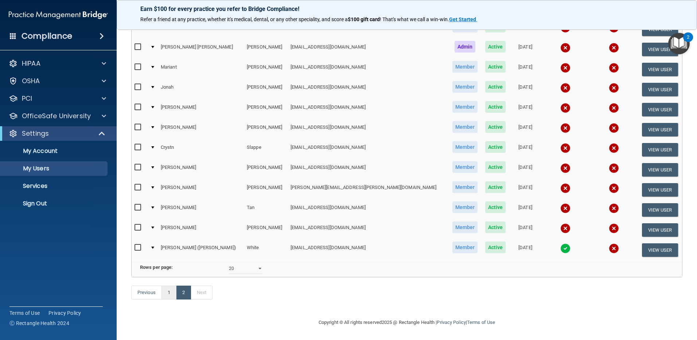  I want to click on td: Slappe, so click(266, 149).